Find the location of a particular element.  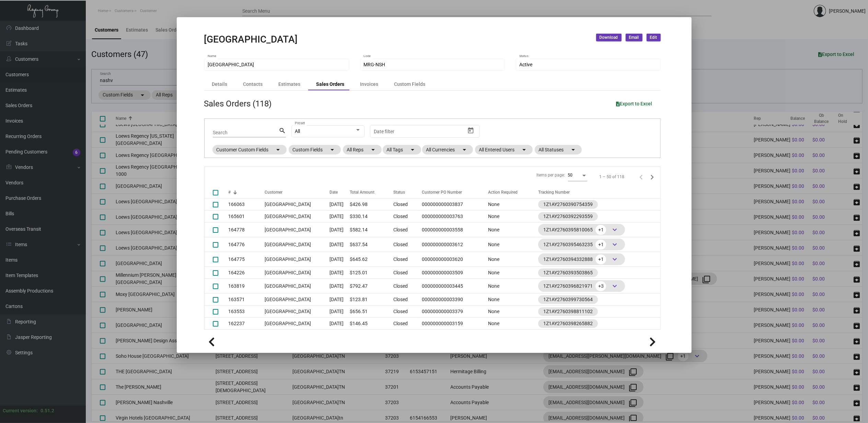

td: 163819 is located at coordinates (246, 286).